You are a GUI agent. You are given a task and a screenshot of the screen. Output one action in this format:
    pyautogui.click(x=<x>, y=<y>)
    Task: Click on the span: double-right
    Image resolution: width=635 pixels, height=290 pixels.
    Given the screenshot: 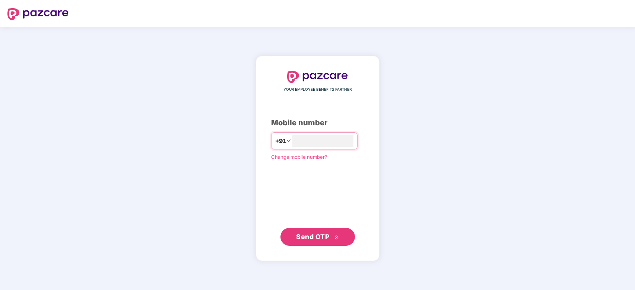 What is the action you would take?
    pyautogui.click(x=336, y=238)
    